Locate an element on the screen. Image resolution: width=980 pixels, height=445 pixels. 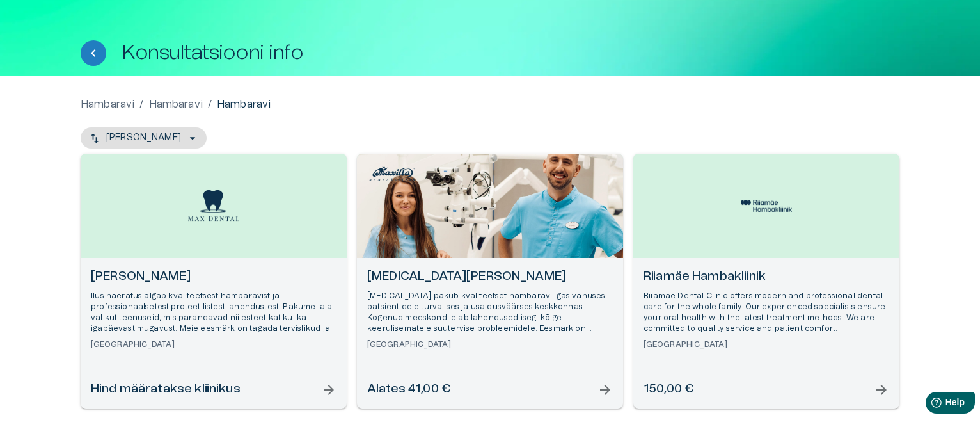
p: Ilus naeratus algab kvaliteetsest hambaravist ja professionaalsetest proteetilistest lahendustest... is located at coordinates (214, 312).